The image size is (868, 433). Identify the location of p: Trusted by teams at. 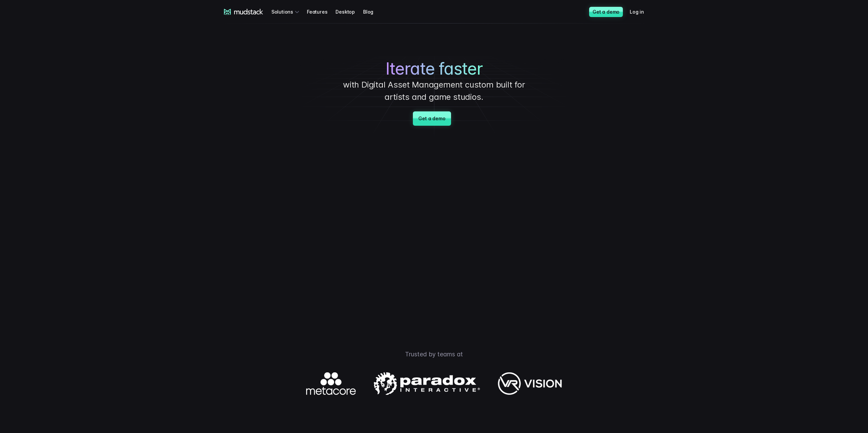
(434, 354).